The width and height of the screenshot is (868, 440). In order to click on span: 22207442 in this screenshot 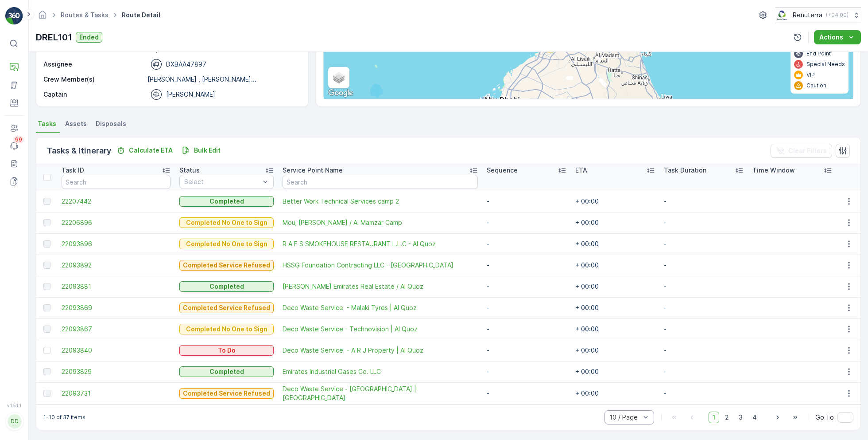, I will do `click(116, 201)`.